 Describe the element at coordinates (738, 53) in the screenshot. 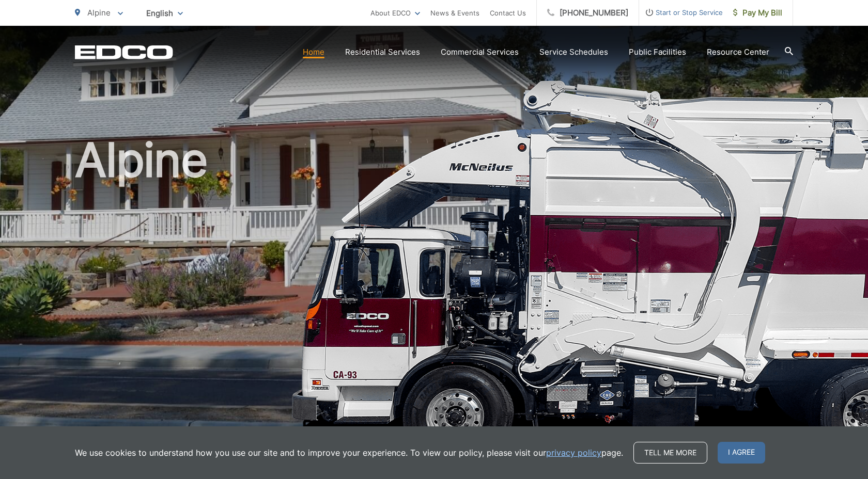

I see `a: Resource Center` at that location.